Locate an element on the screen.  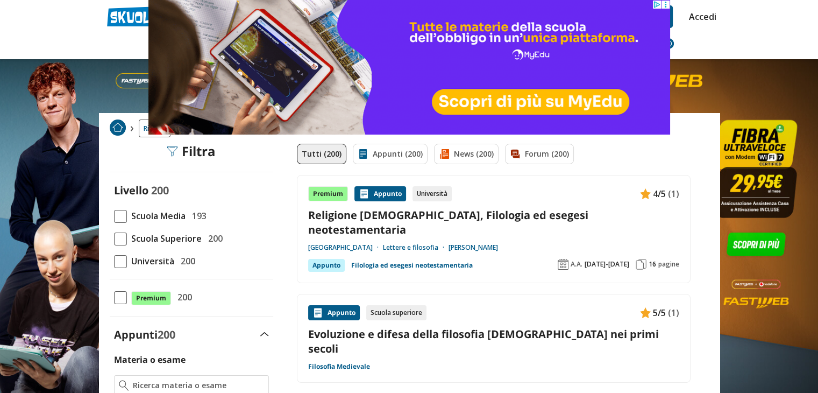
a: Ricerca is located at coordinates (154, 128).